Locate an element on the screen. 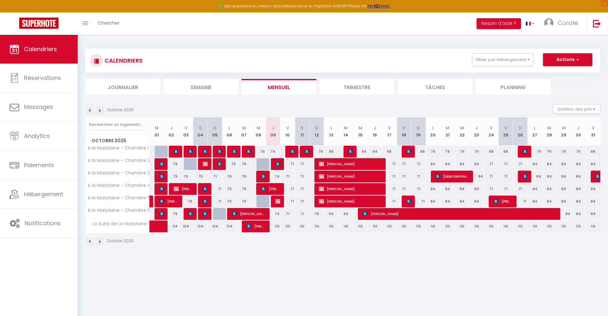 The height and width of the screenshot is (316, 608). a: Chercher is located at coordinates (108, 24).